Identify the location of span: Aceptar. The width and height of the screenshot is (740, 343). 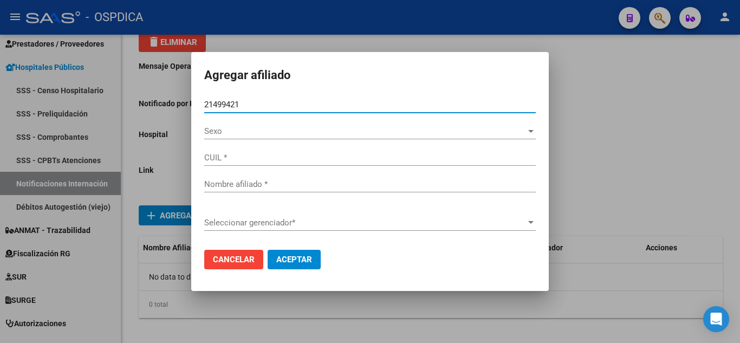
(294, 259).